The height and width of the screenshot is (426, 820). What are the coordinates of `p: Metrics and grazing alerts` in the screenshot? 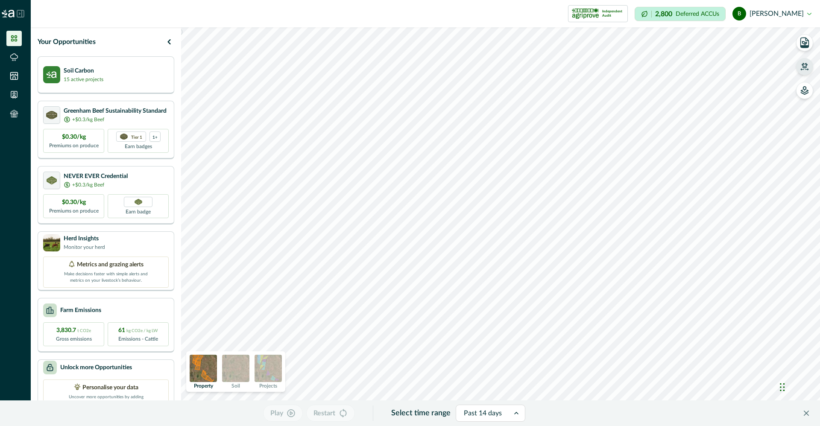 It's located at (110, 265).